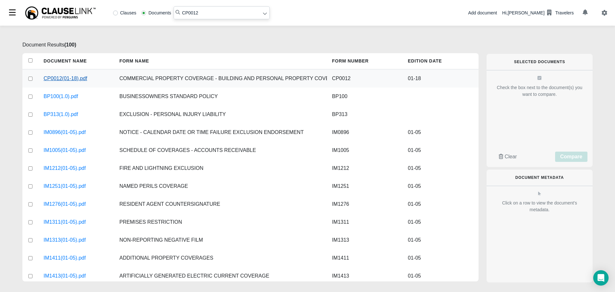 This screenshot has width=615, height=292. Describe the element at coordinates (221, 114) in the screenshot. I see `div: EXCLUSION - PERSONAL INJURY LIABILITY` at that location.